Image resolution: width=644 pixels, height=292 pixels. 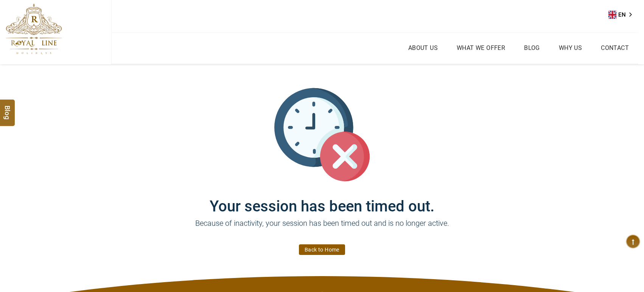 I want to click on a: Back to Home, so click(x=322, y=250).